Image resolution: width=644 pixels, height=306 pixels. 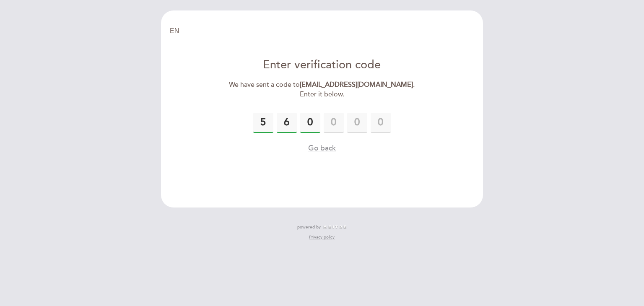 I want to click on div: Enter verification code, so click(x=322, y=65).